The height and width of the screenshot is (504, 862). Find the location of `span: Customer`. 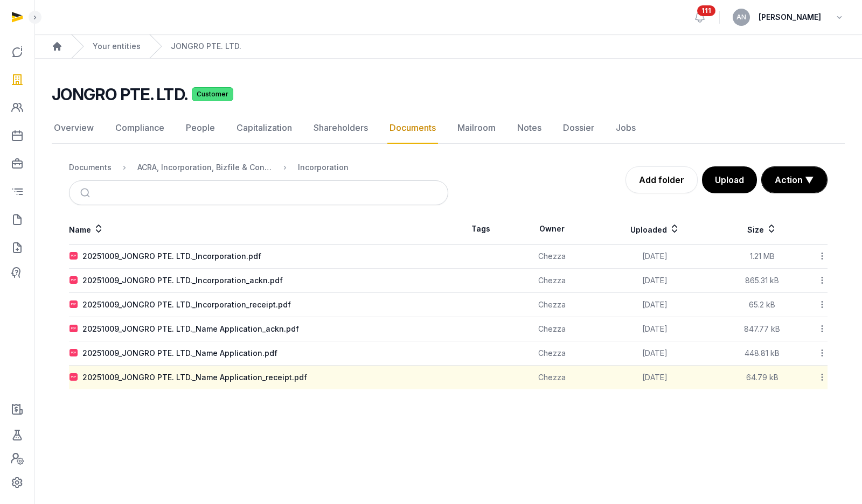

span: Customer is located at coordinates (212, 94).